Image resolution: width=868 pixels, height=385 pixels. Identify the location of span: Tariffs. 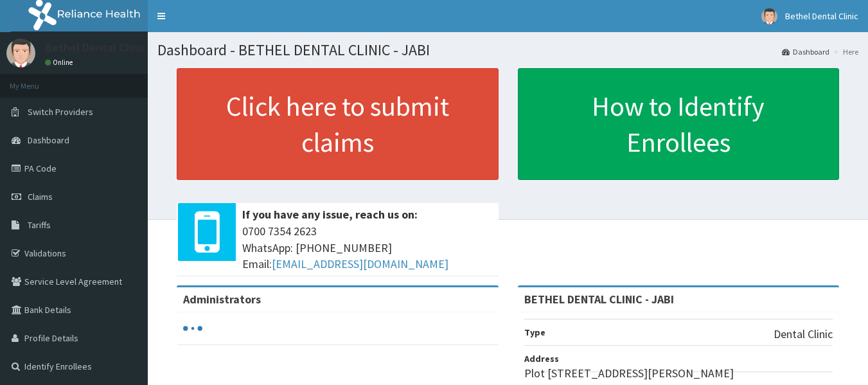
(39, 225).